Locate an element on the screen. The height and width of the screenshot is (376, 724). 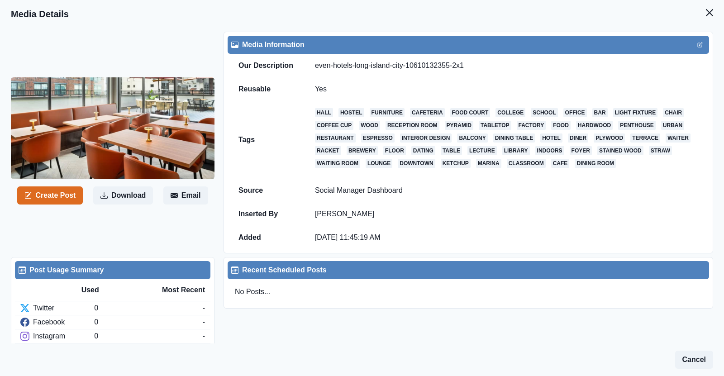
a: light fixture is located at coordinates (635, 113).